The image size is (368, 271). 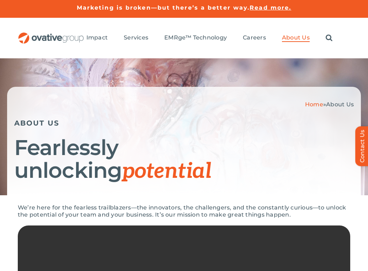 What do you see at coordinates (254, 38) in the screenshot?
I see `a: Careers` at bounding box center [254, 38].